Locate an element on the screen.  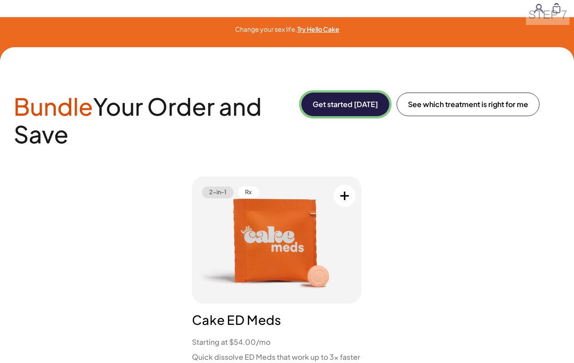
span: Rx is located at coordinates (248, 192).